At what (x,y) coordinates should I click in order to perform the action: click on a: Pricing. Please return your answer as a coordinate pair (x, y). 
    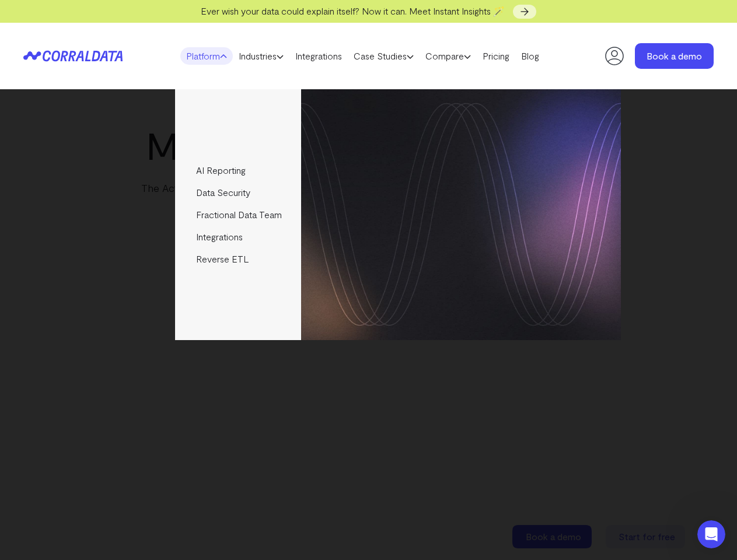
    Looking at the image, I should click on (496, 56).